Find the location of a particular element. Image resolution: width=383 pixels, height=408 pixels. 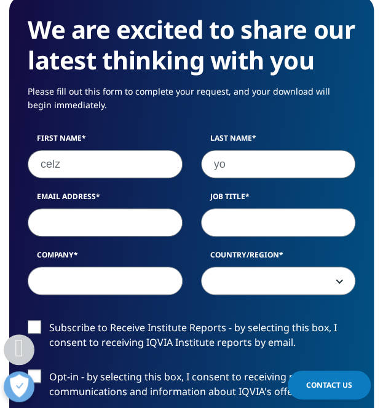

label: Country/Region is located at coordinates (278, 258).